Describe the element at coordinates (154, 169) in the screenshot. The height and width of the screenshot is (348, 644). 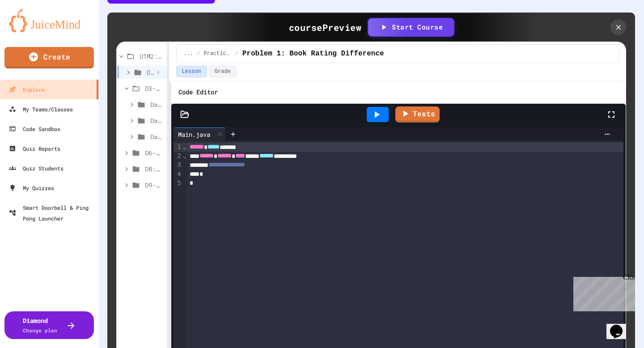
I see `span: D8: Introduction to Algorithms` at that location.